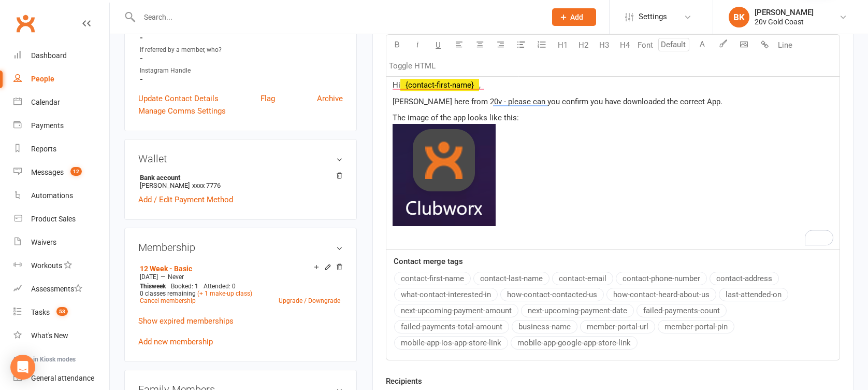 This screenshot has height=390, width=868. Describe the element at coordinates (330, 98) in the screenshot. I see `a: Archive` at that location.